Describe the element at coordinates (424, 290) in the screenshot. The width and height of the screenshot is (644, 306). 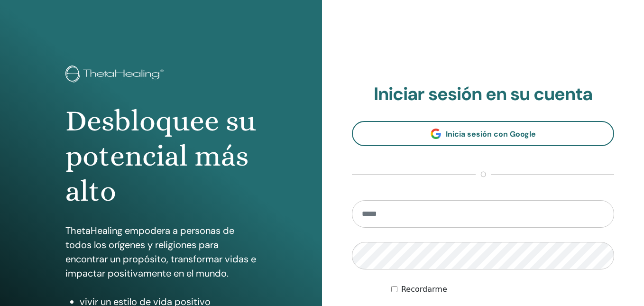
I see `label: Recordarme` at that location.